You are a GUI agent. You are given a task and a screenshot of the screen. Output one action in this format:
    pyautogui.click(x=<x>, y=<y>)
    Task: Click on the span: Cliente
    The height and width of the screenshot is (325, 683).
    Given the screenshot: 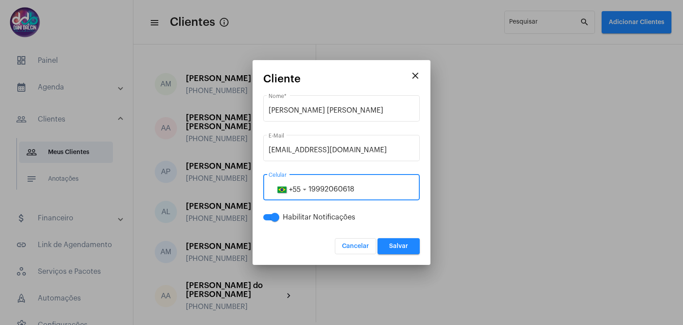 What is the action you would take?
    pyautogui.click(x=282, y=79)
    